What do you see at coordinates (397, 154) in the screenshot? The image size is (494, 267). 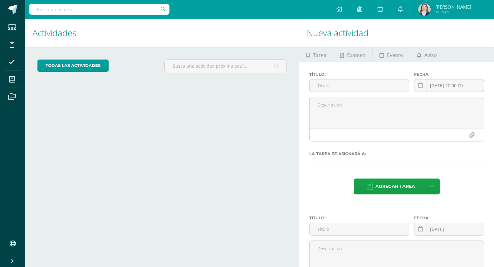 I see `label: La tarea se asignará a:` at bounding box center [397, 154].